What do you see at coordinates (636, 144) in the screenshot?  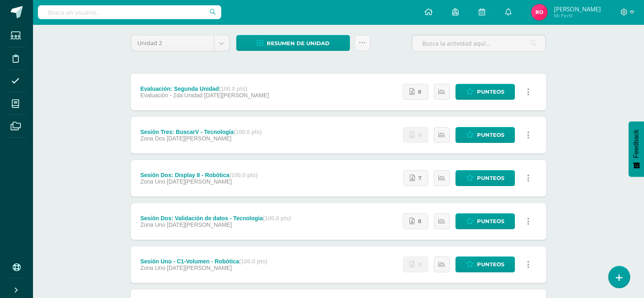 I see `span: Feedback` at bounding box center [636, 144].